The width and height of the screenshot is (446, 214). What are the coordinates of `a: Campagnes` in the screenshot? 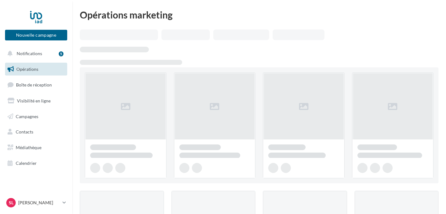 It's located at (36, 117).